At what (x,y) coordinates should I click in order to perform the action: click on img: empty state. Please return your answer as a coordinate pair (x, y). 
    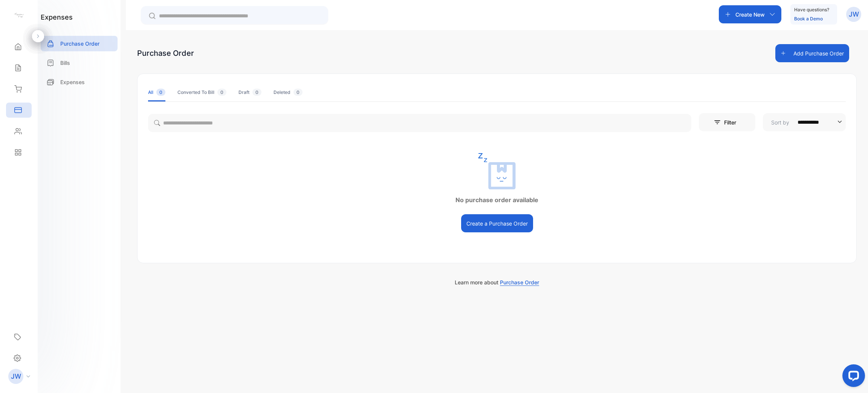
    Looking at the image, I should click on (497, 171).